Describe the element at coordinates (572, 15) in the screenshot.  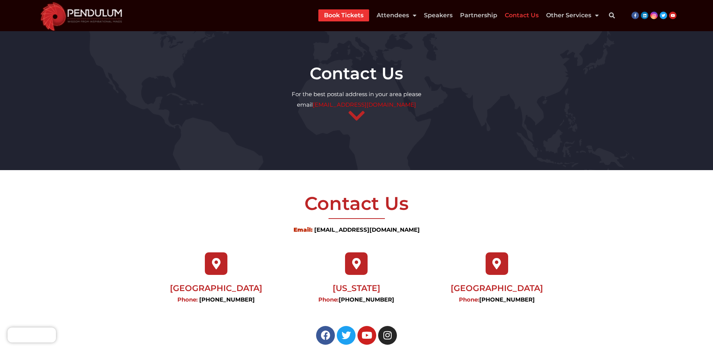
I see `a: Other Services` at that location.